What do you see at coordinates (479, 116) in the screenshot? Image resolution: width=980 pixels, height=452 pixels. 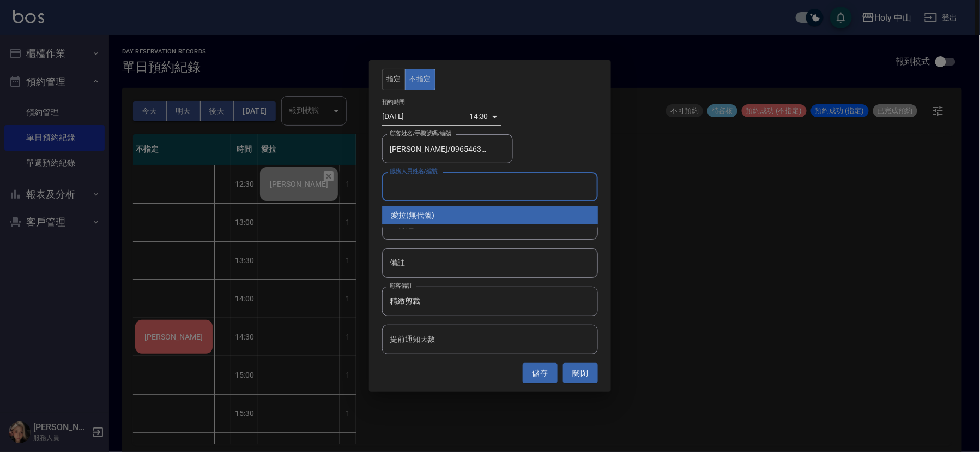 I see `div: 14:30` at bounding box center [479, 116].